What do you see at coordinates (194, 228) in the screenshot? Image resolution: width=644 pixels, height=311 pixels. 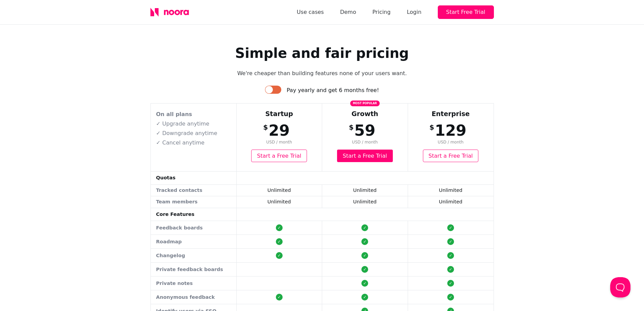 I see `td: Feedback boards` at bounding box center [194, 228].